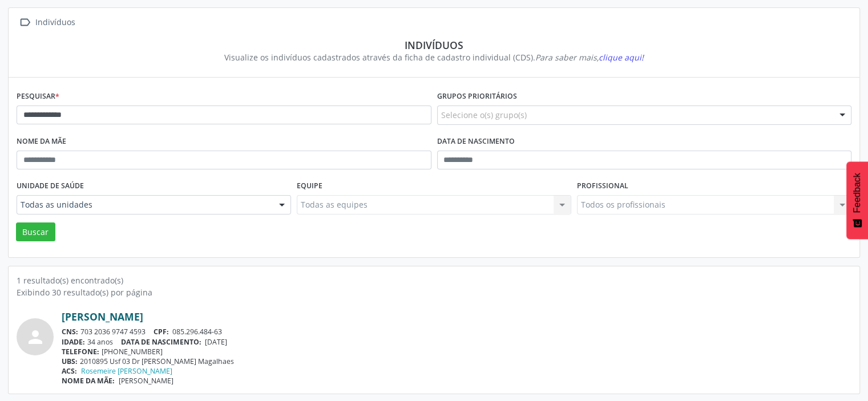 The height and width of the screenshot is (401, 868). What do you see at coordinates (477, 96) in the screenshot?
I see `label: Grupos prioritários` at bounding box center [477, 96].